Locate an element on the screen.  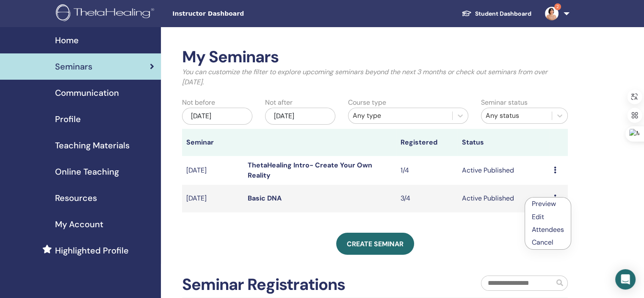
p: You can customize the filter to explore upcoming seminars beyond the next 3 months or check out s... is located at coordinates (375, 77).